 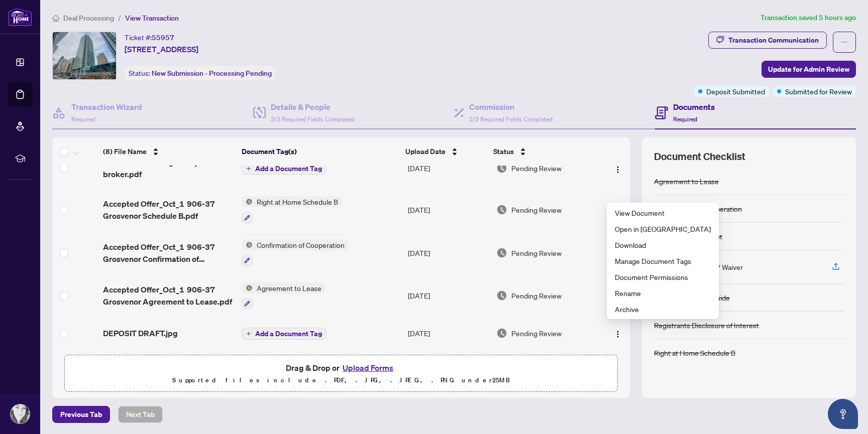 What do you see at coordinates (695, 353) in the screenshot?
I see `div: Right at Home Schedule B` at bounding box center [695, 353].